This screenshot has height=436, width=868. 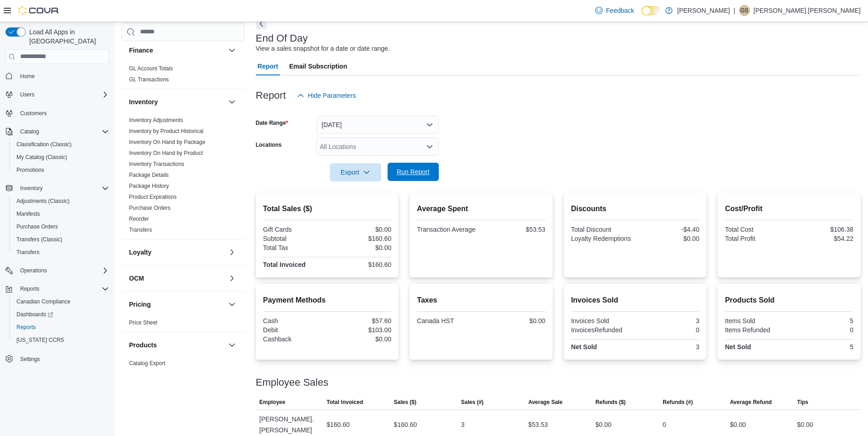 I want to click on h2: Discounts, so click(x=635, y=209).